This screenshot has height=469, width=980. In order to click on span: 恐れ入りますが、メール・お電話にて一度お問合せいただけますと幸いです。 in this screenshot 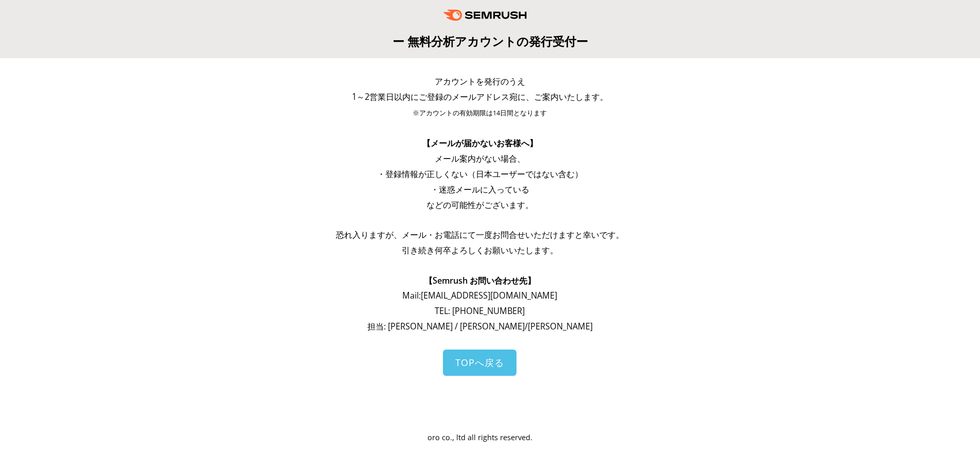, I will do `click(480, 235)`.